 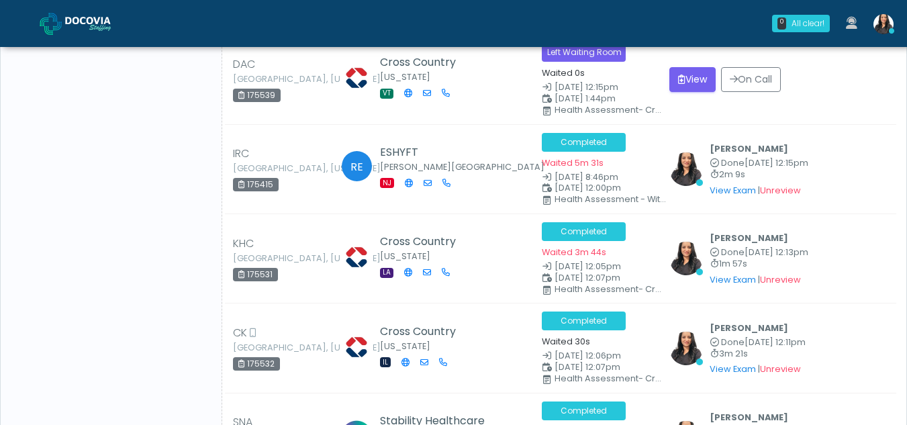 What do you see at coordinates (31, 26) in the screenshot?
I see `button: Open LiveChat chat widget` at bounding box center [31, 26].